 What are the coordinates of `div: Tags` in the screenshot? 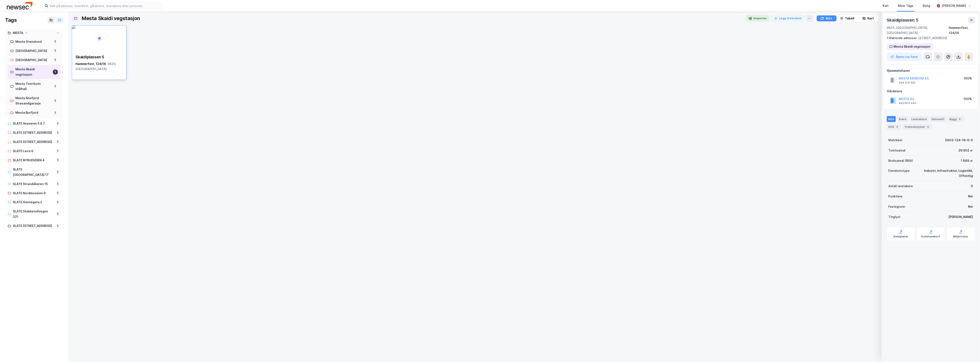 It's located at (11, 20).